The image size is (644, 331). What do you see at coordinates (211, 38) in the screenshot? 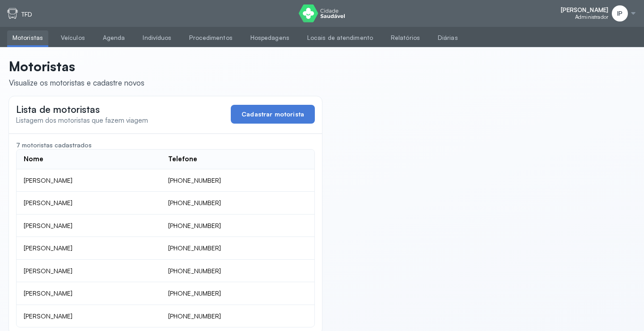
I see `a: Procedimentos` at bounding box center [211, 38].